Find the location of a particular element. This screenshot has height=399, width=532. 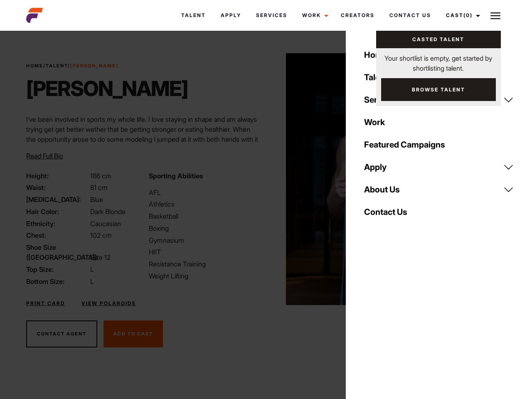

span: Read Full Bio is located at coordinates (45, 156).